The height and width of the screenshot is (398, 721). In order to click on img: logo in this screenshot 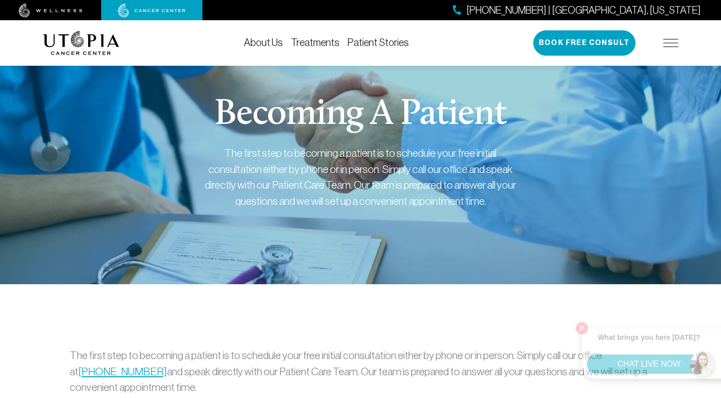, I will do `click(81, 43)`.